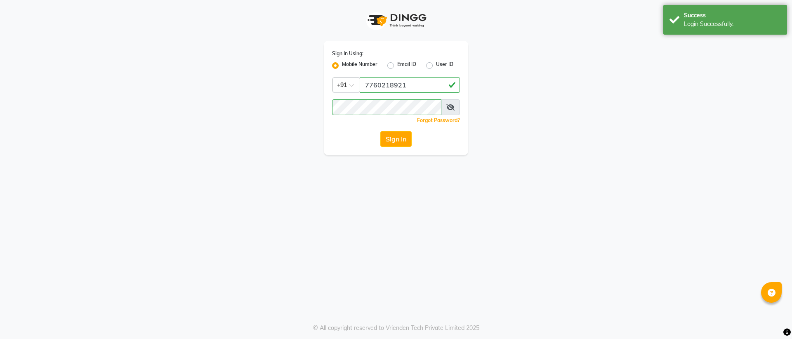  Describe the element at coordinates (407, 66) in the screenshot. I see `label: Email ID` at that location.